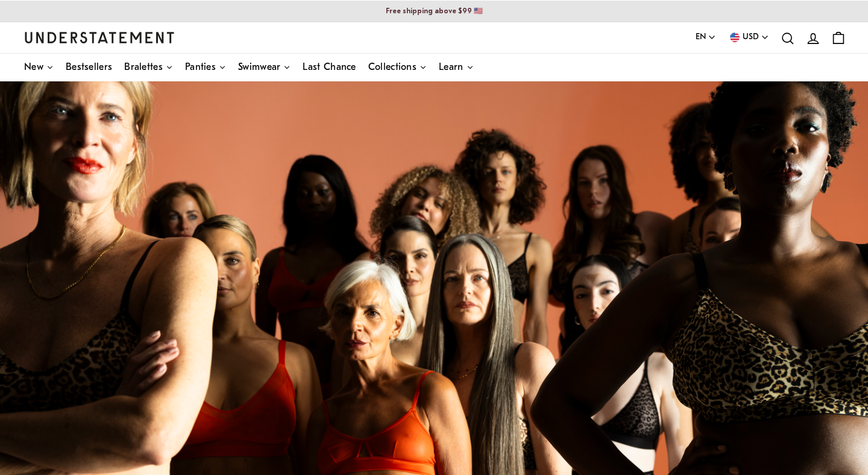  Describe the element at coordinates (264, 67) in the screenshot. I see `a: Swimwear` at that location.